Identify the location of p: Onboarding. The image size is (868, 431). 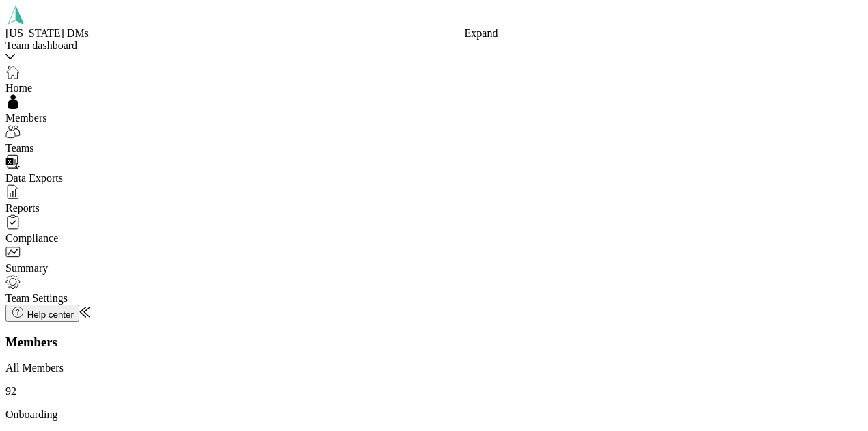
(434, 415).